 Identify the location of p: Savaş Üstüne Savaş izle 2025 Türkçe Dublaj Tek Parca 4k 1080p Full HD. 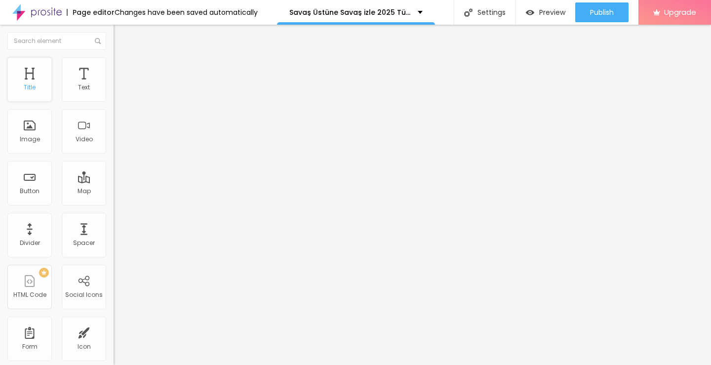
(350, 12).